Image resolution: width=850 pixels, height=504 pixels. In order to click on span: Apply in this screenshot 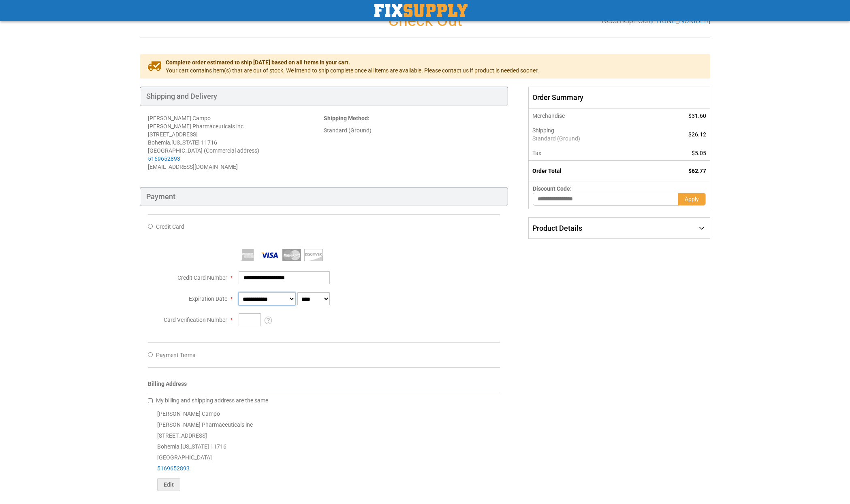, I will do `click(692, 199)`.